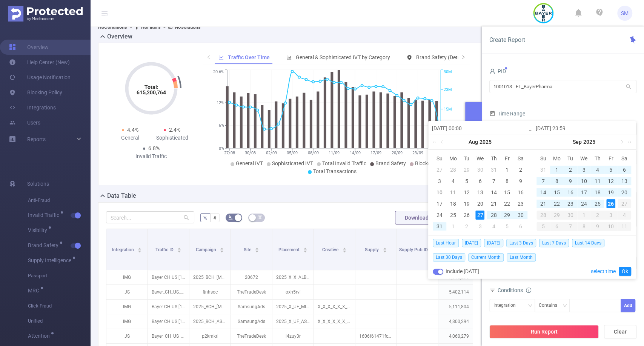 The image size is (644, 346). Describe the element at coordinates (544, 170) in the screenshot. I see `td: August 31, 2025` at that location.